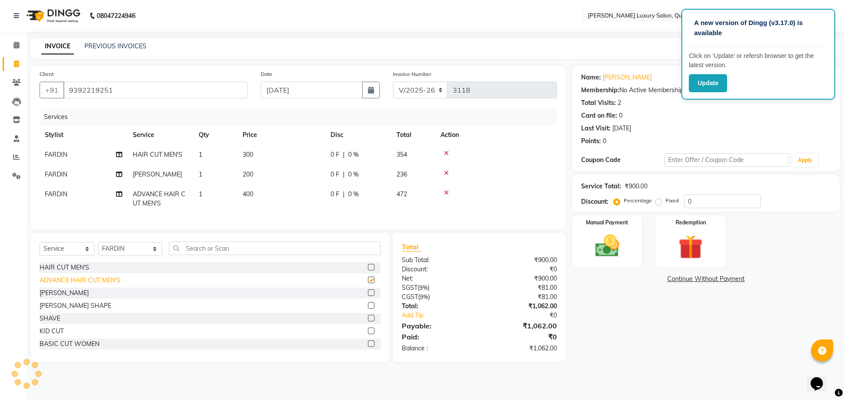 This screenshot has width=844, height=400. Describe the element at coordinates (413, 135) in the screenshot. I see `th: Total` at that location.